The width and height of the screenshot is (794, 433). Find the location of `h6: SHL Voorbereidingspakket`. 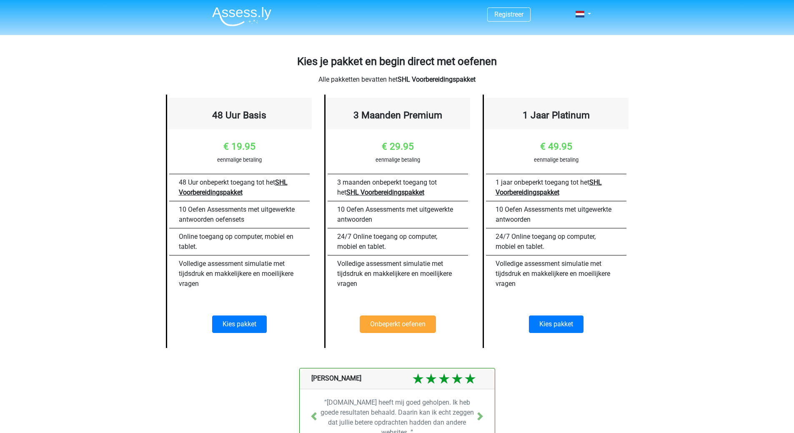

h6: SHL Voorbereidingspakket is located at coordinates (437, 79).